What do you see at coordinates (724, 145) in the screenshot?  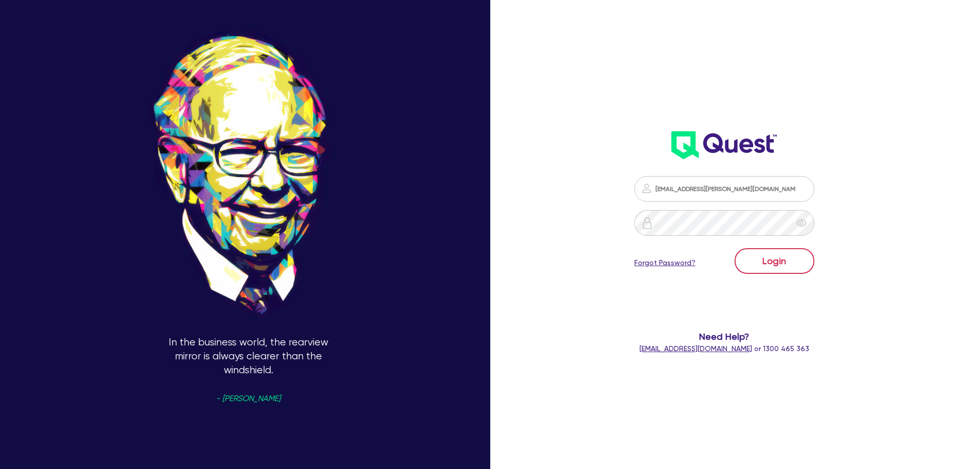 I see `img: wH2k97JdezQIQAAAABJRU5ErkJggg==` at bounding box center [724, 145].